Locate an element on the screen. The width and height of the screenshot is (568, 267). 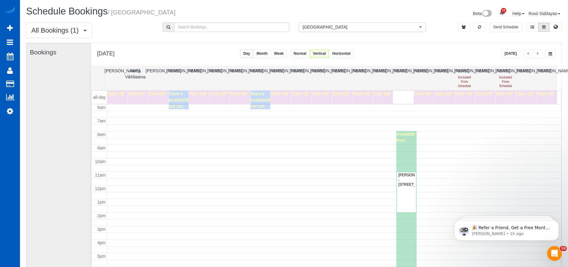
img: New interface is located at coordinates (487, 14).